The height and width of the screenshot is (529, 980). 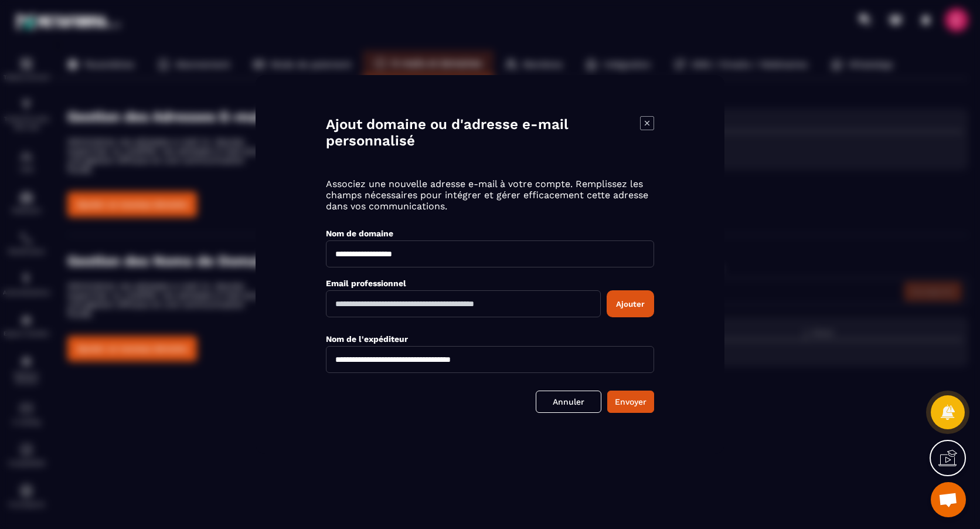 I want to click on button: Ajouter, so click(x=630, y=304).